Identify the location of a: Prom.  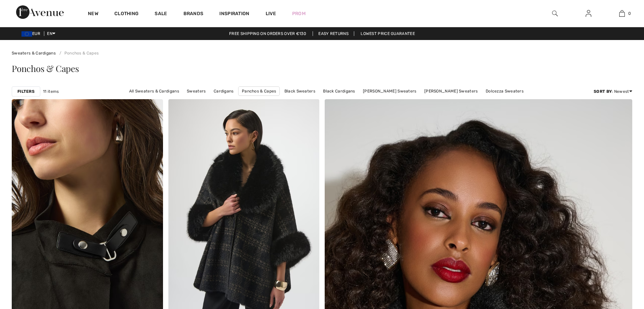
(299, 13).